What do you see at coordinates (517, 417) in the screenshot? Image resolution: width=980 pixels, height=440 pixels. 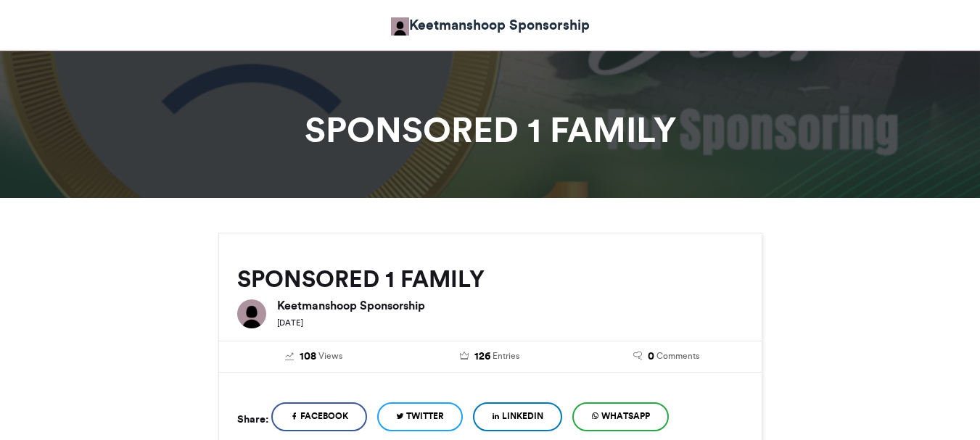 I see `a: LinkedIn` at bounding box center [517, 417].